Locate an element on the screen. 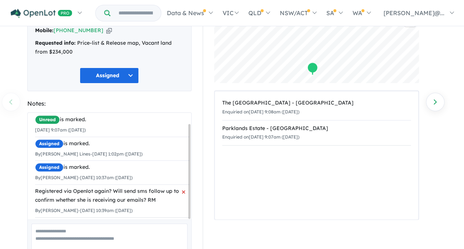 Image resolution: width=464 pixels, height=249 pixels. input: Try estate name, suburb, builder or developer is located at coordinates (136, 13).